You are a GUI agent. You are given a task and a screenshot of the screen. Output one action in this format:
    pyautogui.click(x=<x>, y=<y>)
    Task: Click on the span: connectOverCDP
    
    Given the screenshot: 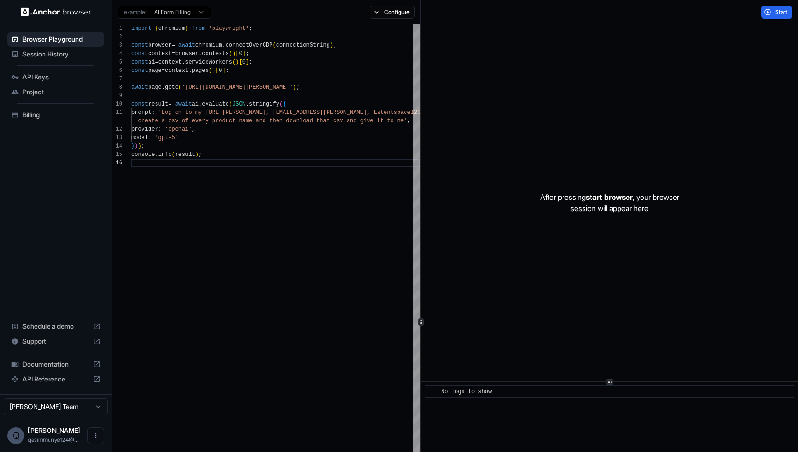 What is the action you would take?
    pyautogui.click(x=249, y=45)
    